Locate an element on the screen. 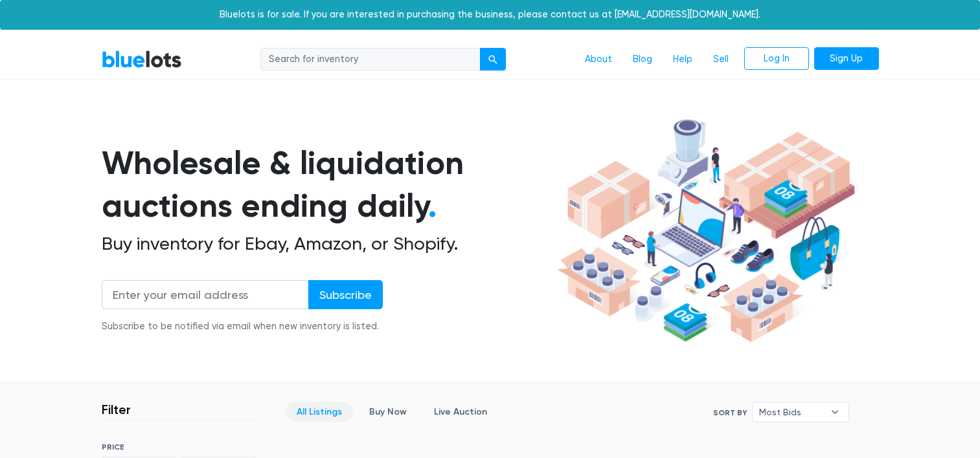  div: Subscribe to be notified via email when new inventory is listed. is located at coordinates (242, 327).